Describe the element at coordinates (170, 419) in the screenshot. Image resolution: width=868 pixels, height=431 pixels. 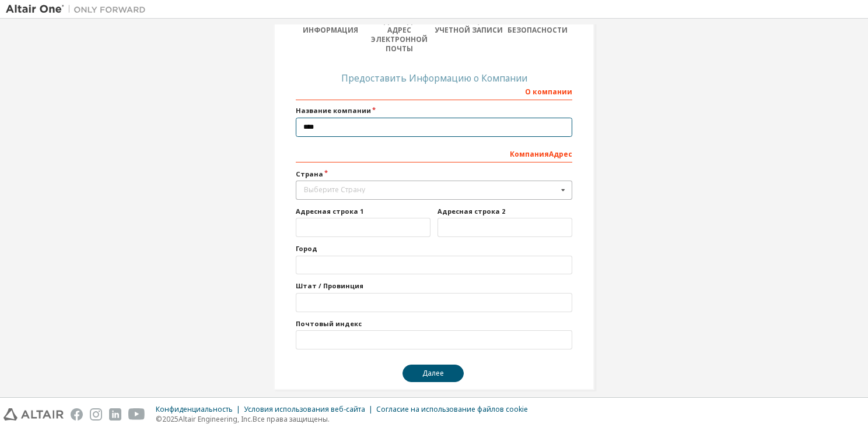
I see `ya-tr-span: 2025` at that location.